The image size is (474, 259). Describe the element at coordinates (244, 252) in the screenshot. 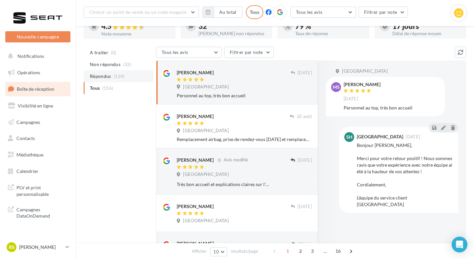

I see `span: résultats/page` at that location.